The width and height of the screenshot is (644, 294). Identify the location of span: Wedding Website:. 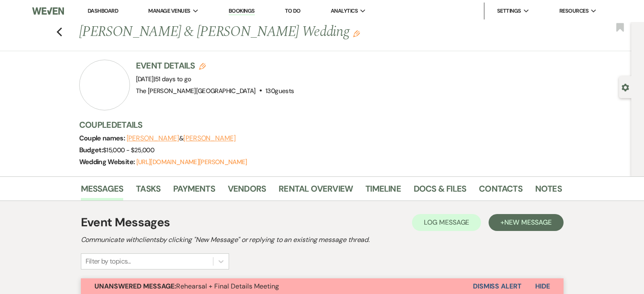
(108, 162).